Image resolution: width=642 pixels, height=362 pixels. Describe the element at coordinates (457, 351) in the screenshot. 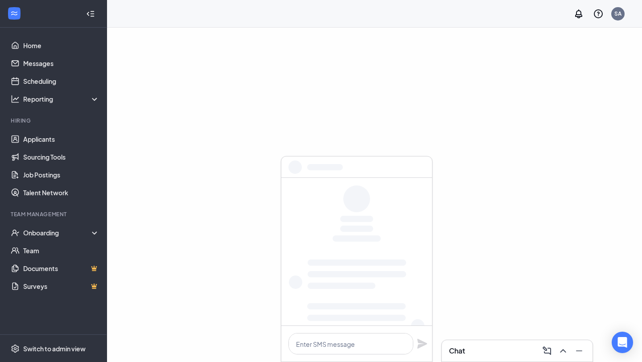

I see `h3: Chat` at that location.